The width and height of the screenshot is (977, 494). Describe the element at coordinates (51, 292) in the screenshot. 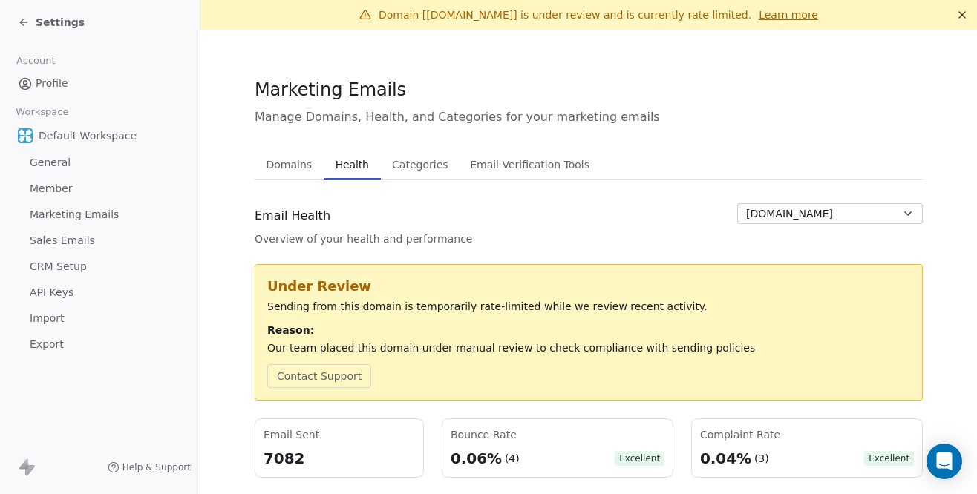

I see `span: API Keys` at that location.